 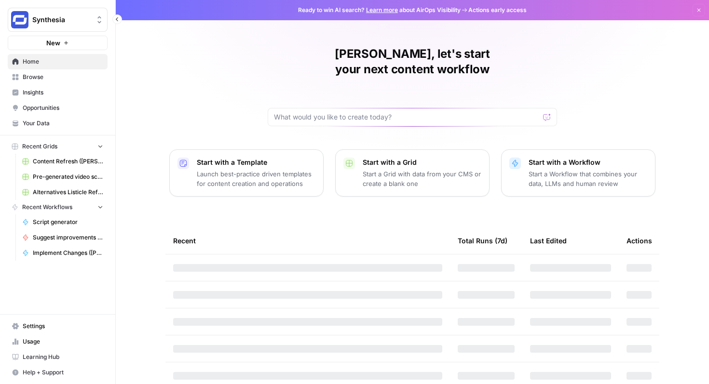 I want to click on span: Ready to win AI search? about AirOps Visibility, so click(x=379, y=10).